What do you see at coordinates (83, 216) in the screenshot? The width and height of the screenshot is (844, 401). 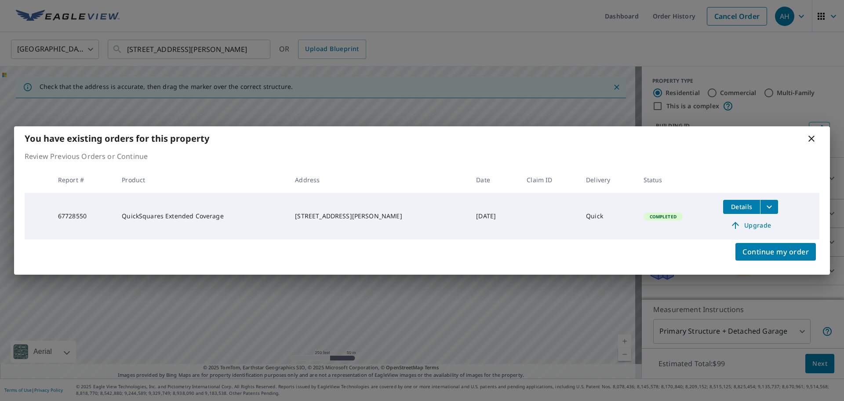 I see `td: 67728550` at bounding box center [83, 216].